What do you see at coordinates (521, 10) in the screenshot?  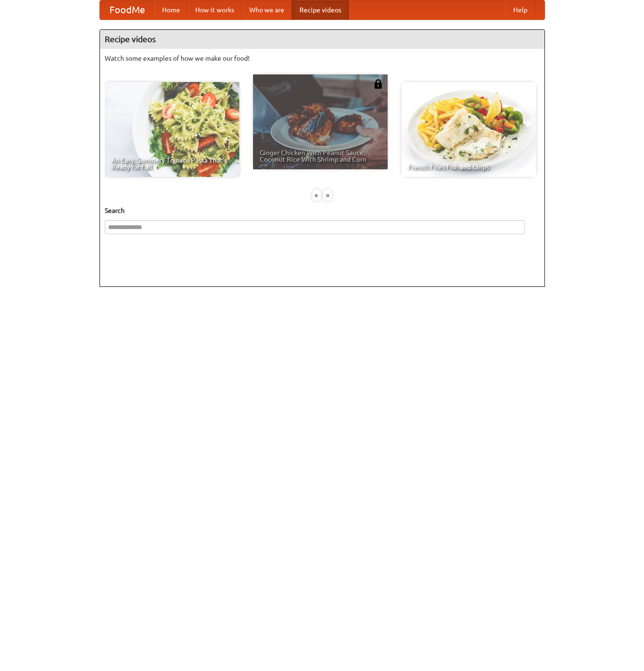 I see `a: Help` at bounding box center [521, 10].